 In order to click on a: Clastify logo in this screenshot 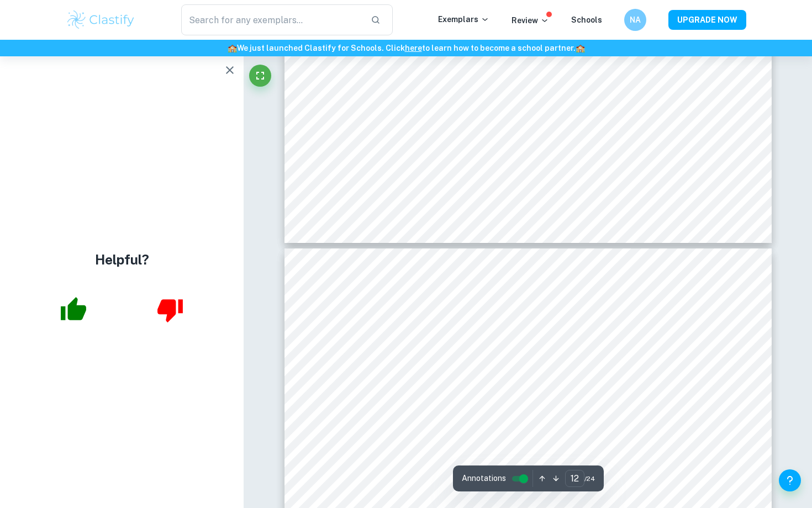, I will do `click(100, 20)`.